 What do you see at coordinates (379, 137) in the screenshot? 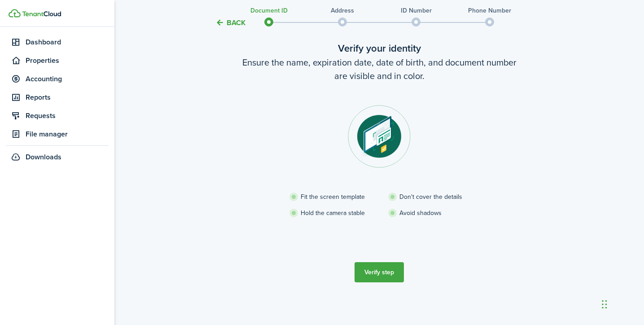
I see `img: Document step` at bounding box center [379, 137].